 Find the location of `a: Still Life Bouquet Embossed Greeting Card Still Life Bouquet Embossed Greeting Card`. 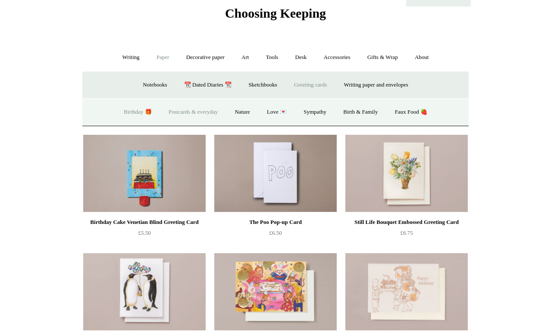

a: Still Life Bouquet Embossed Greeting Card Still Life Bouquet Embossed Greeting Card is located at coordinates (406, 174).